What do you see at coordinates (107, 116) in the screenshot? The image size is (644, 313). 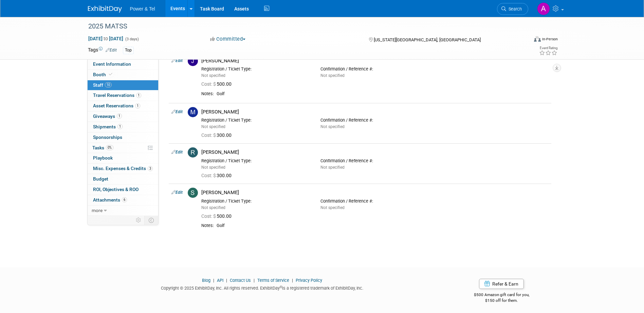 I see `span: Giveaways` at bounding box center [107, 116].